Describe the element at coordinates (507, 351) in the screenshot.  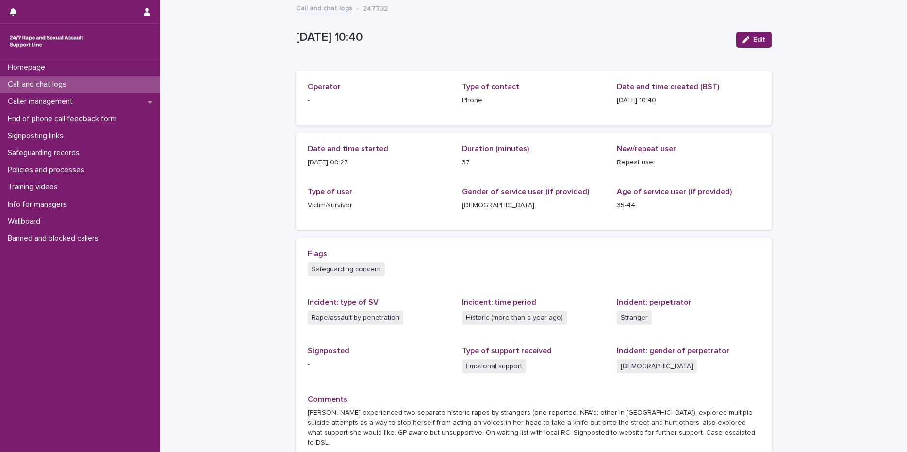
I see `span: Type of support received` at that location.